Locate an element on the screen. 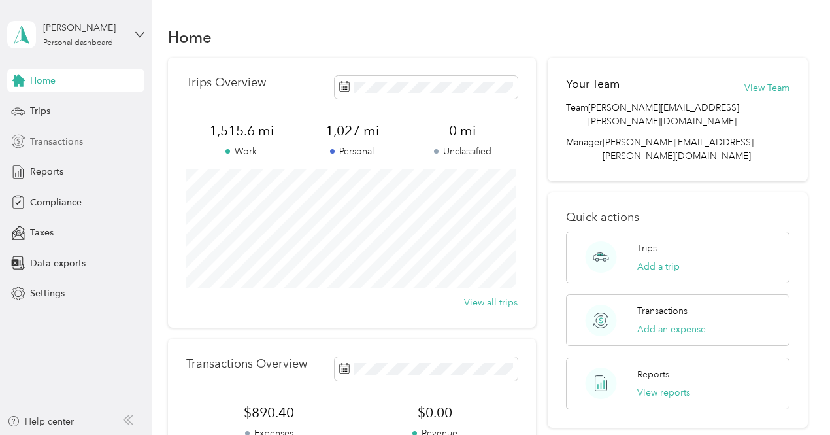 Image resolution: width=830 pixels, height=435 pixels. button: View reports is located at coordinates (664, 392).